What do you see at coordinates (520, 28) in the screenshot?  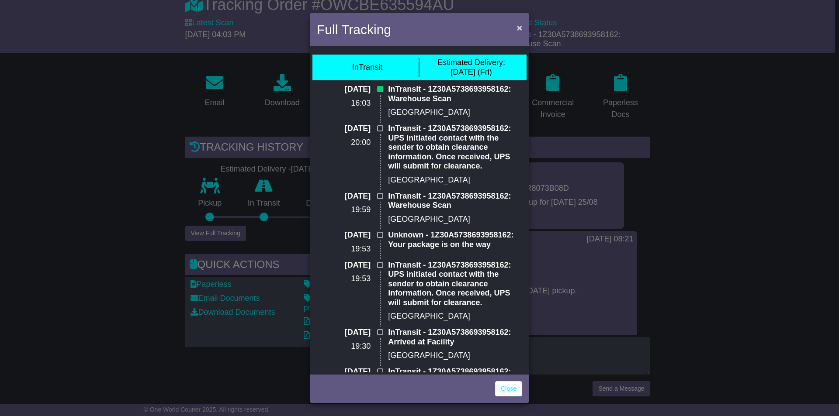 I see `button: Close` at bounding box center [520, 28].